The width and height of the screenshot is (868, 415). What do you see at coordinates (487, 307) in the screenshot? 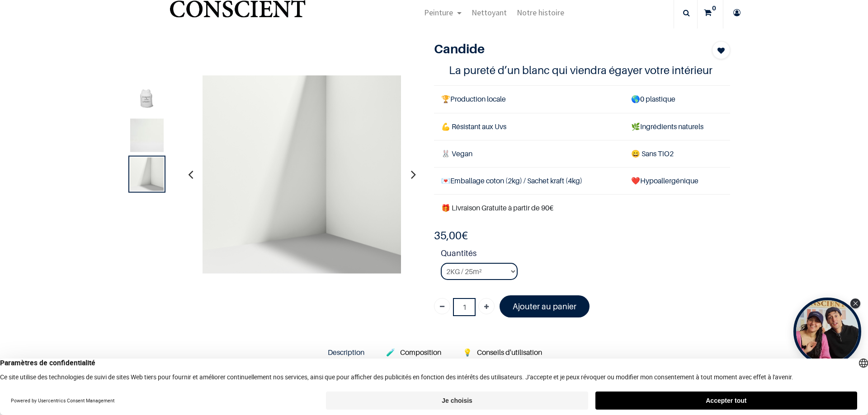
I see `a: Ajouter` at bounding box center [487, 307].